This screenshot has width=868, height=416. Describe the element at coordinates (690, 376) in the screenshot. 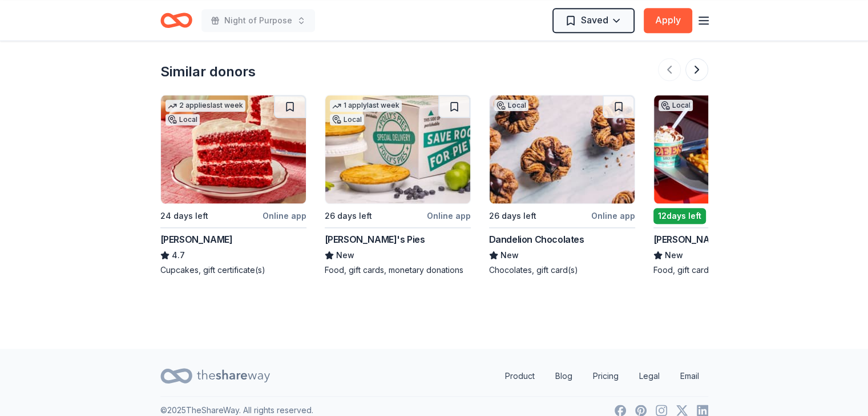

I see `a: Email` at that location.